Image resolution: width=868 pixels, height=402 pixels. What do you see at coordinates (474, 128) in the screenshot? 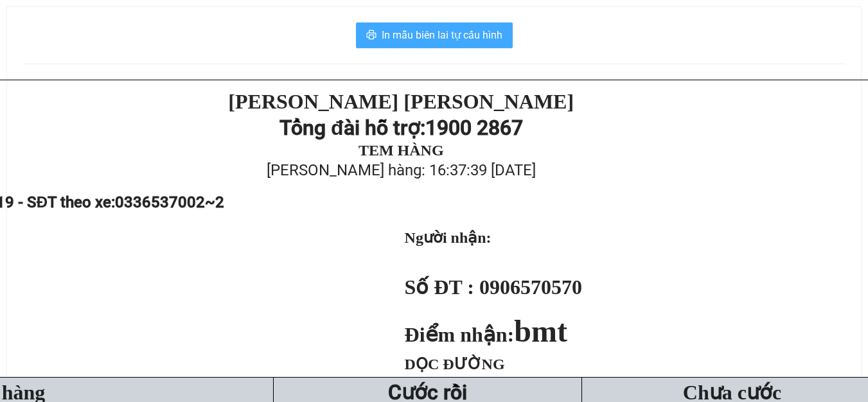
I see `strong: 1900 2867` at bounding box center [474, 128].